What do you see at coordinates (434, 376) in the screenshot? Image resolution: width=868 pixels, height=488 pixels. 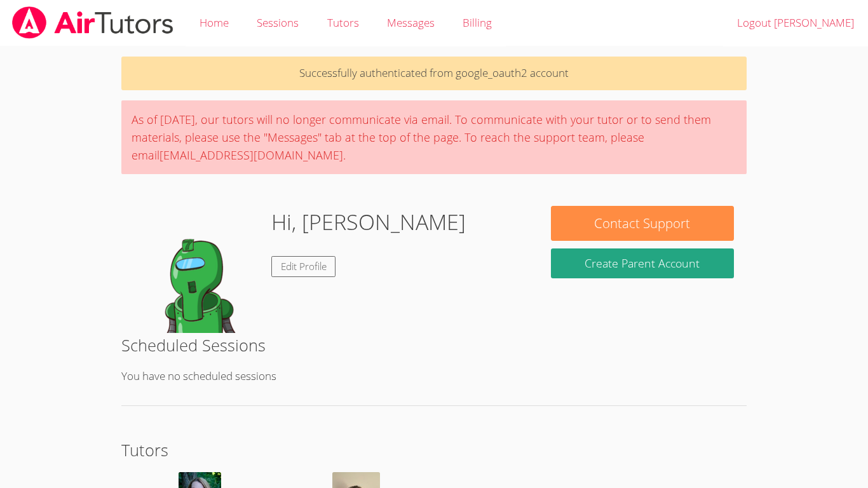 I see `p: You have no scheduled sessions` at bounding box center [434, 376].